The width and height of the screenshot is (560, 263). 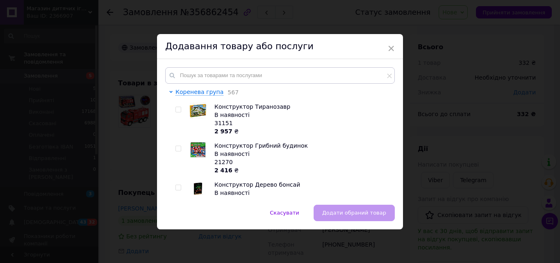 I want to click on span: 31151, so click(x=224, y=123).